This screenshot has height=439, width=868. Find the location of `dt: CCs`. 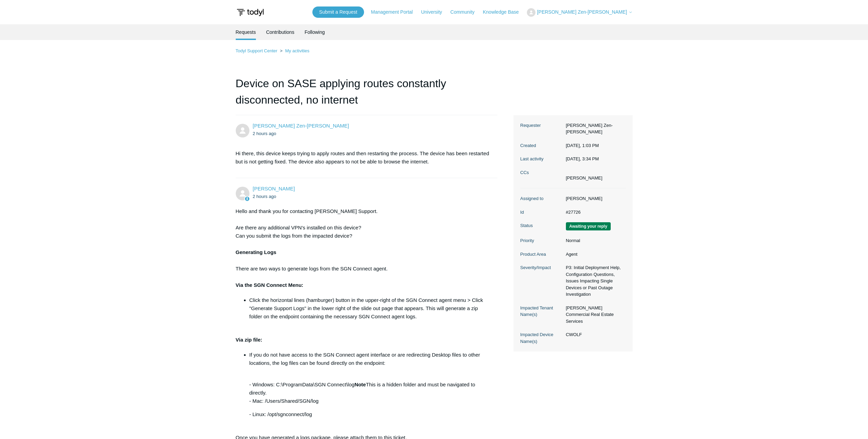

dt: CCs is located at coordinates (541, 173).